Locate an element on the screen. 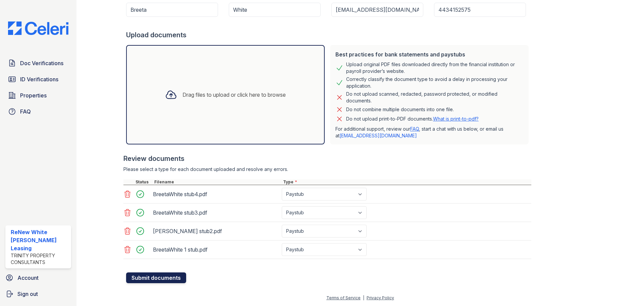  div: BreetaWhite 1 stub.pdf is located at coordinates (216, 250).